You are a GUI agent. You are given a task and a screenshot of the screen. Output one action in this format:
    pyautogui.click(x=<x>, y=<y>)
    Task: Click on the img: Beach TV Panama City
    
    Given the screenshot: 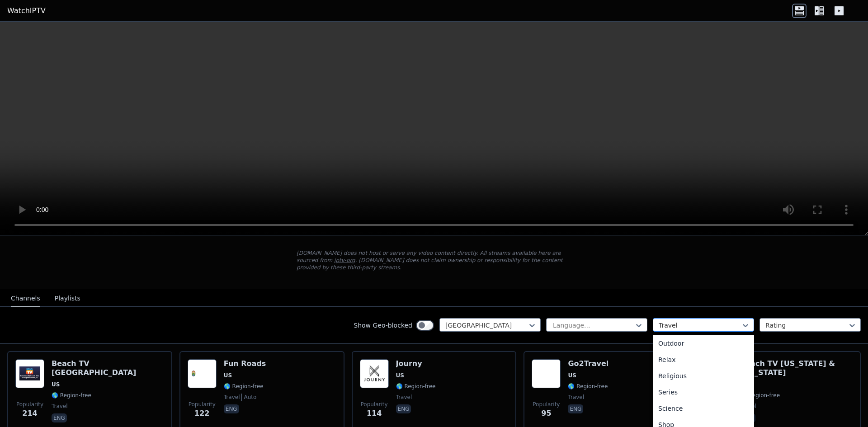 What is the action you would take?
    pyautogui.click(x=30, y=373)
    